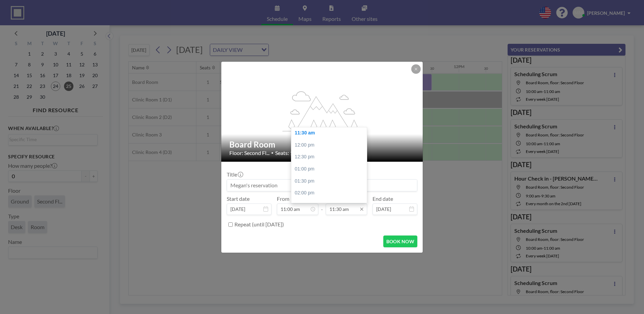  What do you see at coordinates (238, 199) in the screenshot?
I see `label: Start date` at bounding box center [238, 199].